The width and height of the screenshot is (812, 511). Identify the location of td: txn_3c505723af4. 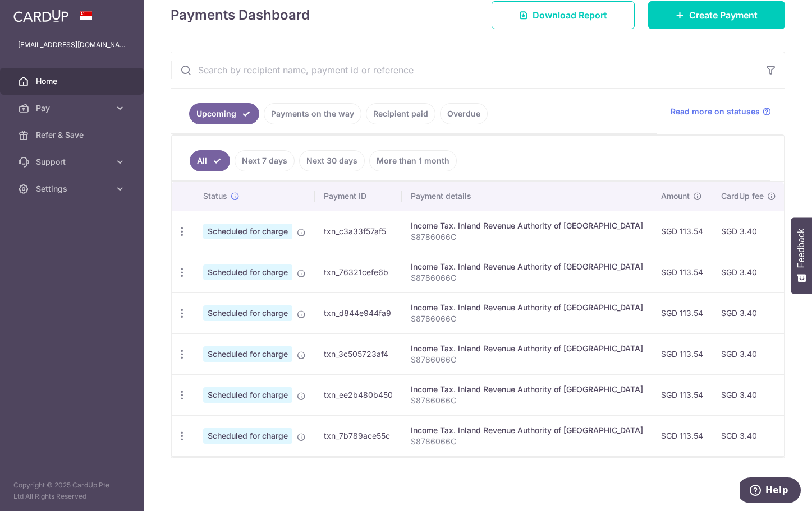
(358, 353).